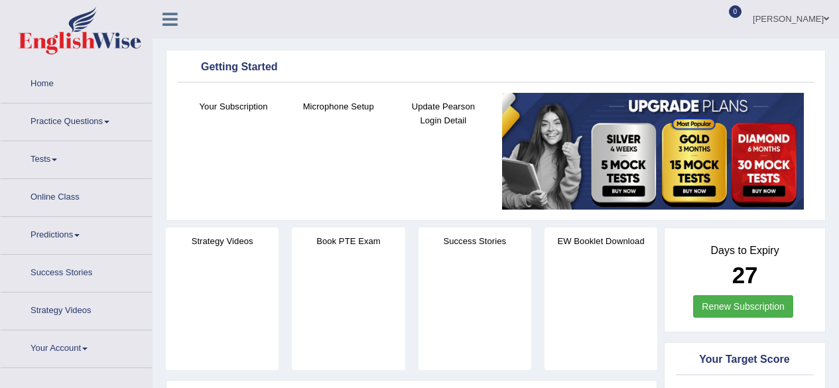 Image resolution: width=839 pixels, height=388 pixels. I want to click on h4: Days to Expiry, so click(744, 251).